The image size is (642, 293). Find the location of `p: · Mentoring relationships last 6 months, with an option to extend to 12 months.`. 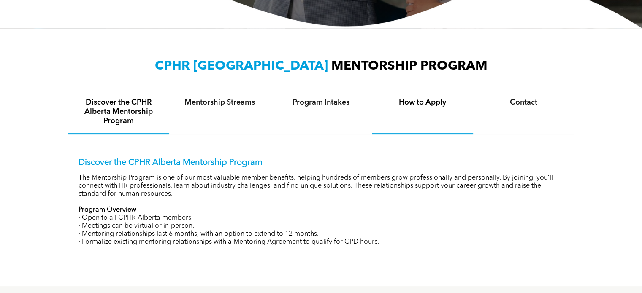

p: · Mentoring relationships last 6 months, with an option to extend to 12 months. is located at coordinates (321, 234).